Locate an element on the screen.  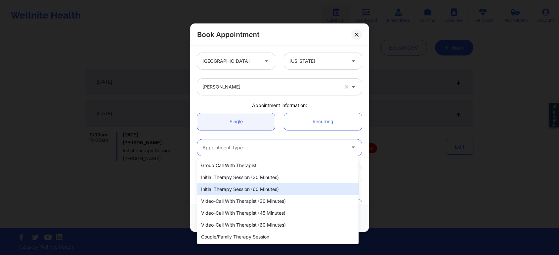
div: Video-Call with Therapist (30 minutes) is located at coordinates (278, 201).